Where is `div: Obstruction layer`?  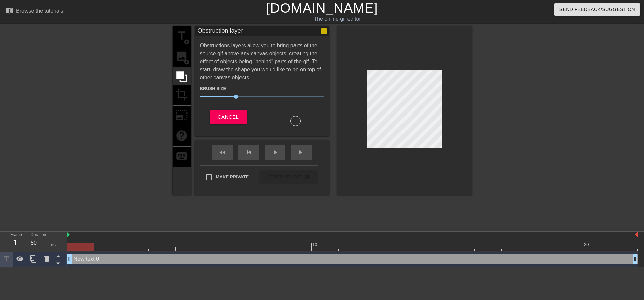
div: Obstruction layer is located at coordinates (220, 31).